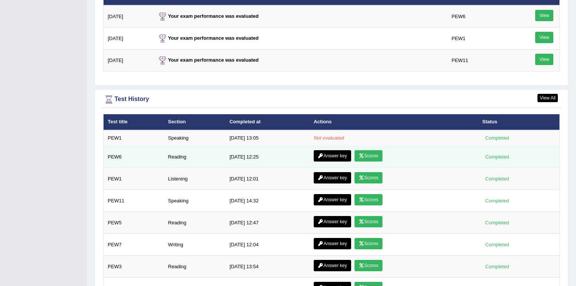  What do you see at coordinates (329, 138) in the screenshot?
I see `em: Not evaluated` at bounding box center [329, 138].